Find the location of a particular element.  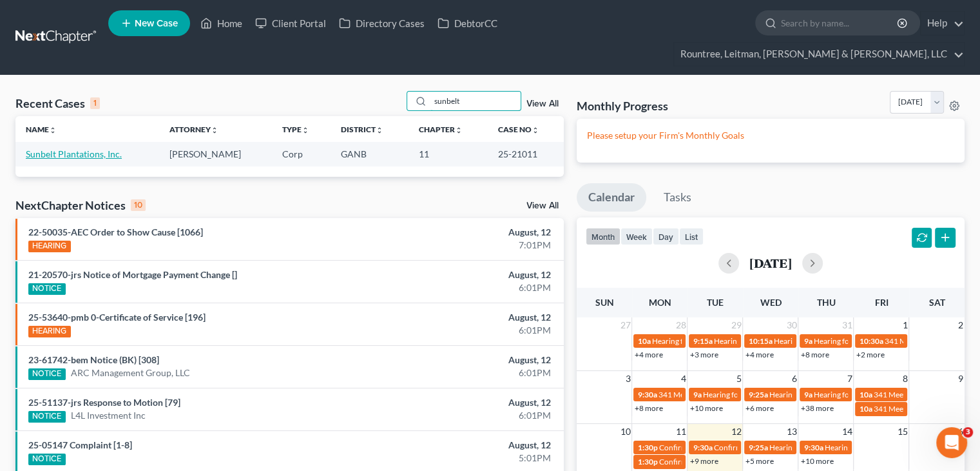

span: 10:15a is located at coordinates (759, 340).